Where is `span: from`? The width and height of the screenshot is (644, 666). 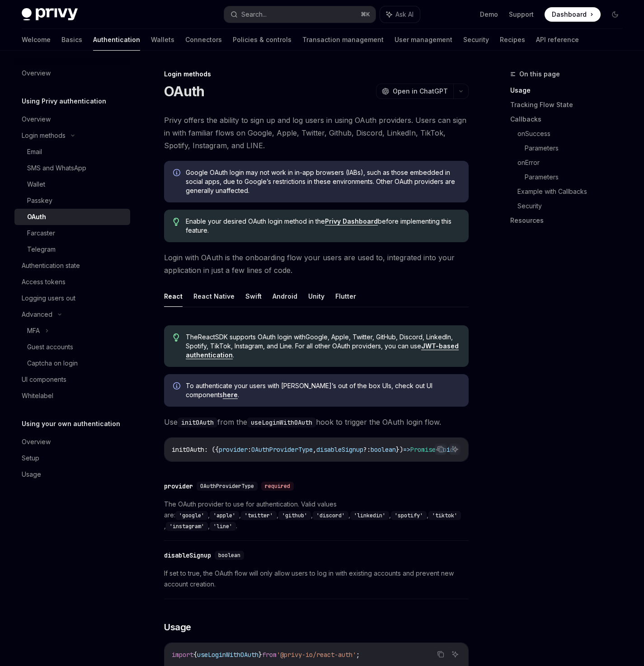
span: from is located at coordinates (269, 655).